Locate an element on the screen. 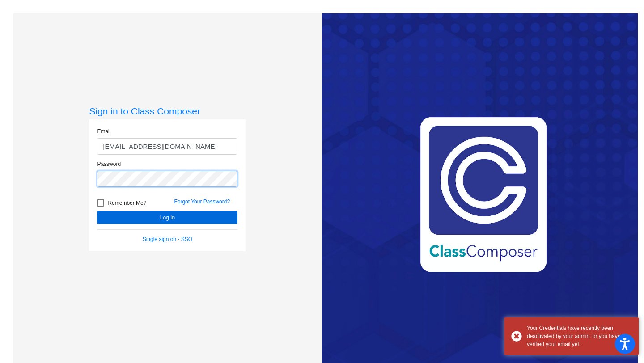  a: Single sign on - SSO is located at coordinates (167, 239).